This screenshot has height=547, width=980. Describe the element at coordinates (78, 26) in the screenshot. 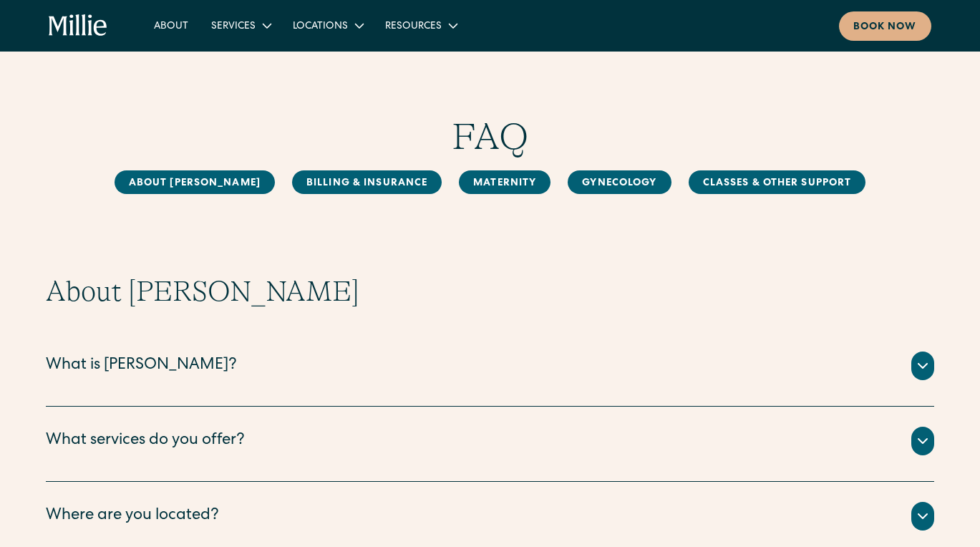

I see `a: home` at that location.